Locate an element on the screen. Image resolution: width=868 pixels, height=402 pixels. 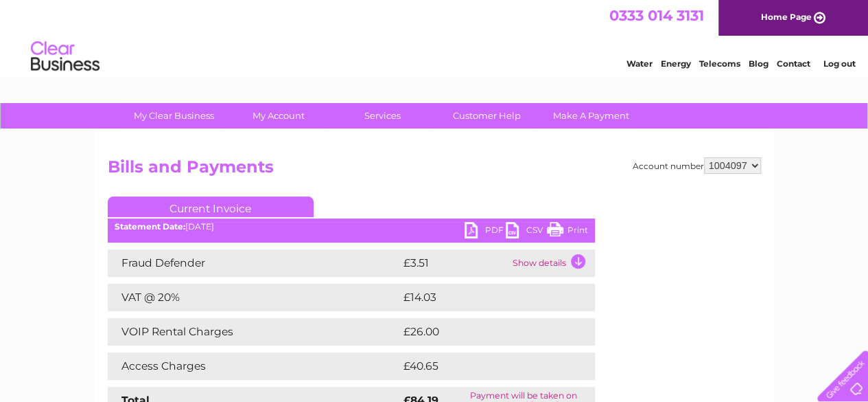
a: CSV is located at coordinates (527, 232).